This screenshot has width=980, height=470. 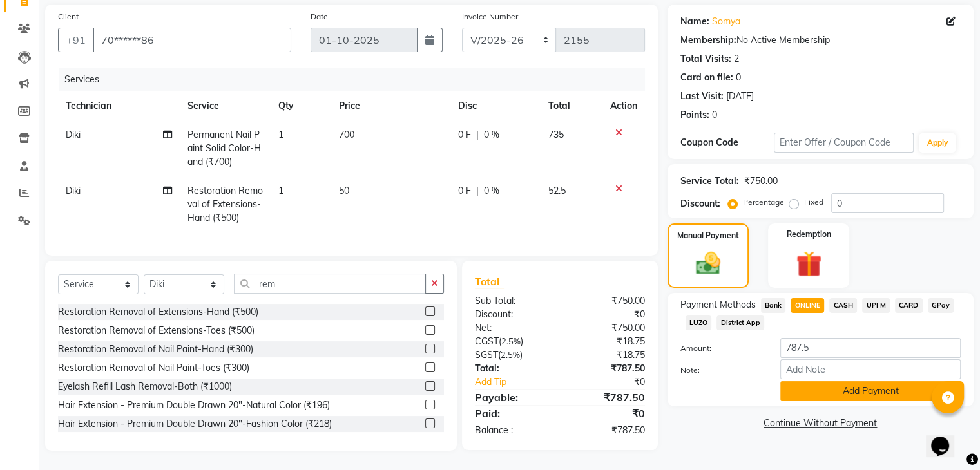 I want to click on label: Amount:, so click(x=720, y=348).